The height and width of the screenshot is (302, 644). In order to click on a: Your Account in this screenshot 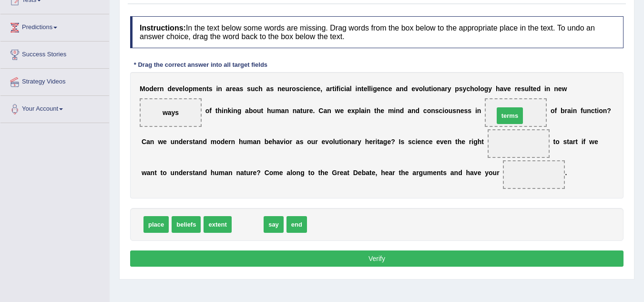, I will do `click(55, 108)`.